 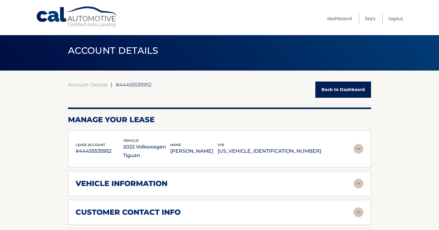 What do you see at coordinates (128, 213) in the screenshot?
I see `h2: customer contact info` at bounding box center [128, 213].